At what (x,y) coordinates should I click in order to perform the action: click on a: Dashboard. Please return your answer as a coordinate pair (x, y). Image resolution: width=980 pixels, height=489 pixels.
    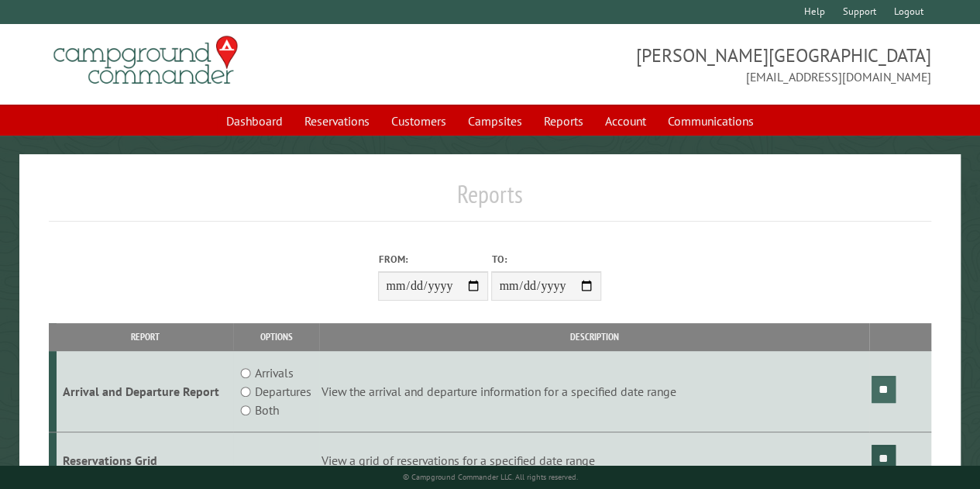
    Looking at the image, I should click on (254, 121).